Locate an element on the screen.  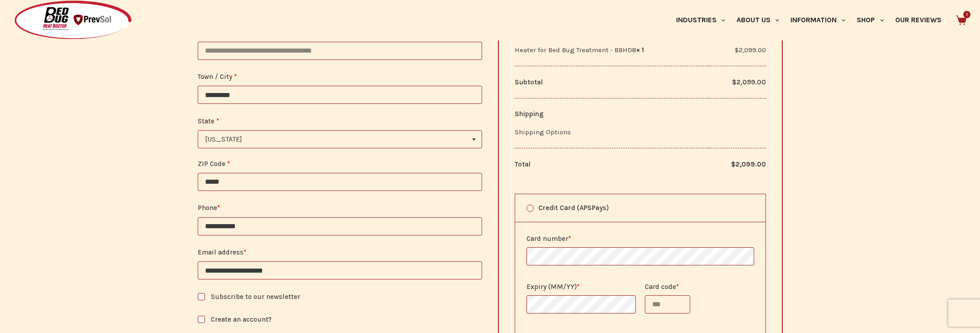
label: Expiry (MM/YY) is located at coordinates (581, 286).